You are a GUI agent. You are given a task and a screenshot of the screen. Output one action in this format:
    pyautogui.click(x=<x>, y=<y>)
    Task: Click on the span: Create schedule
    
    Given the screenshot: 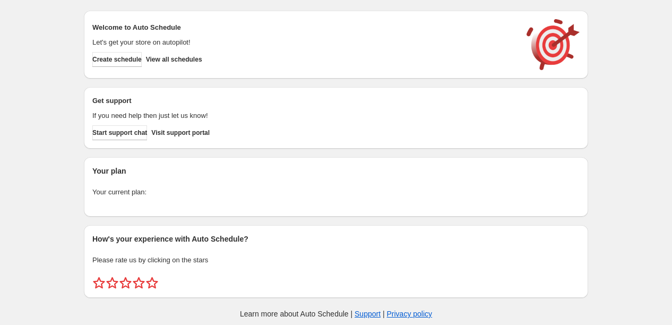 What is the action you would take?
    pyautogui.click(x=117, y=59)
    